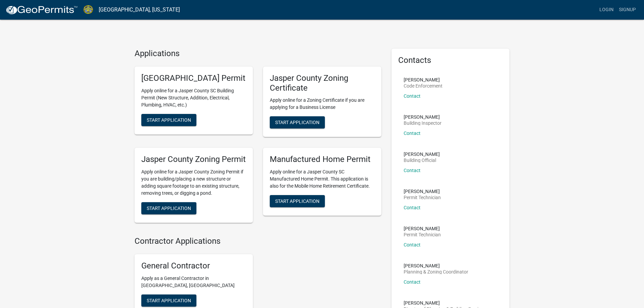  Describe the element at coordinates (422, 161) in the screenshot. I see `p: Building Official` at that location.